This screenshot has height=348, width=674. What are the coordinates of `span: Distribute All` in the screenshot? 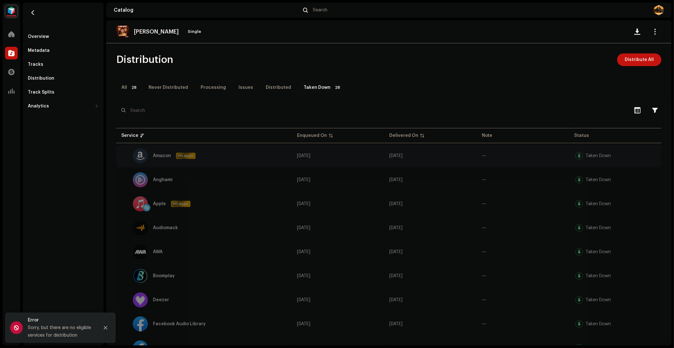 It's located at (639, 60).